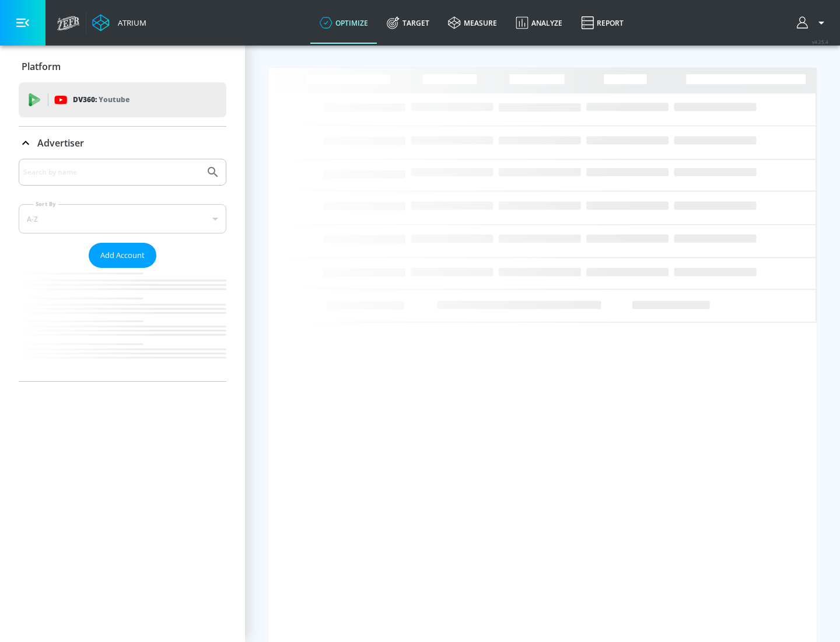 Image resolution: width=840 pixels, height=642 pixels. Describe the element at coordinates (119, 23) in the screenshot. I see `a: Atrium` at that location.